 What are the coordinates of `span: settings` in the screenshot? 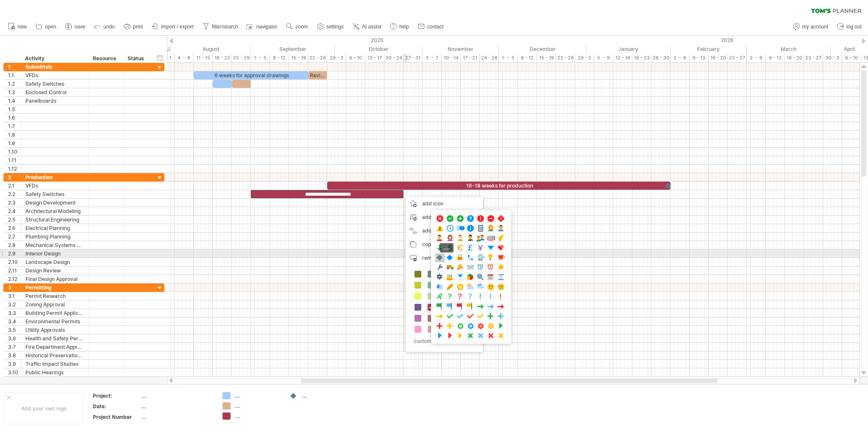 It's located at (335, 27).